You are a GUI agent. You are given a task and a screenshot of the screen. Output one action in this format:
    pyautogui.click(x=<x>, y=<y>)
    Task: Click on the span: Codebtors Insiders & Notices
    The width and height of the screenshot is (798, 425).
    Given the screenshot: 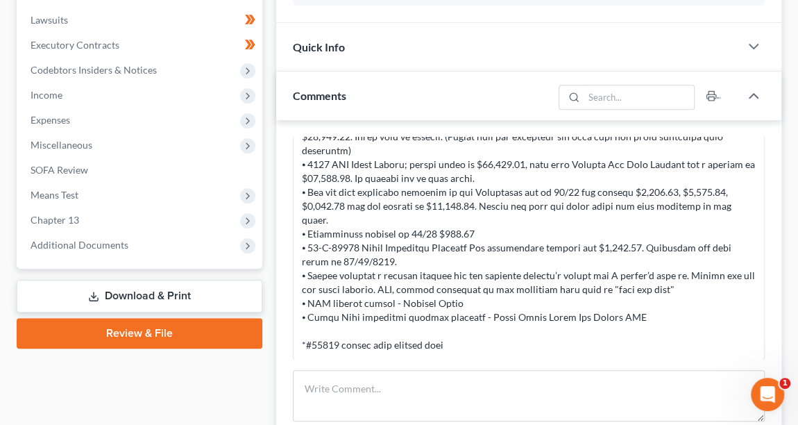 What is the action you would take?
    pyautogui.click(x=94, y=69)
    